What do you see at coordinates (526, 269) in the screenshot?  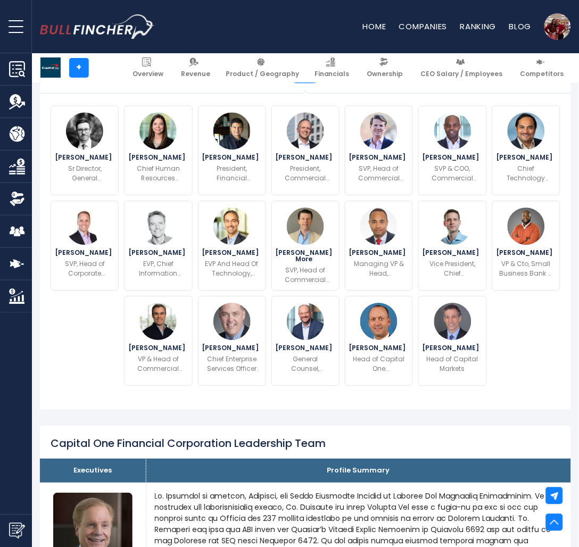 I see `p: VP & Cto, Small Business Bank & Treasury Management` at bounding box center [526, 269].